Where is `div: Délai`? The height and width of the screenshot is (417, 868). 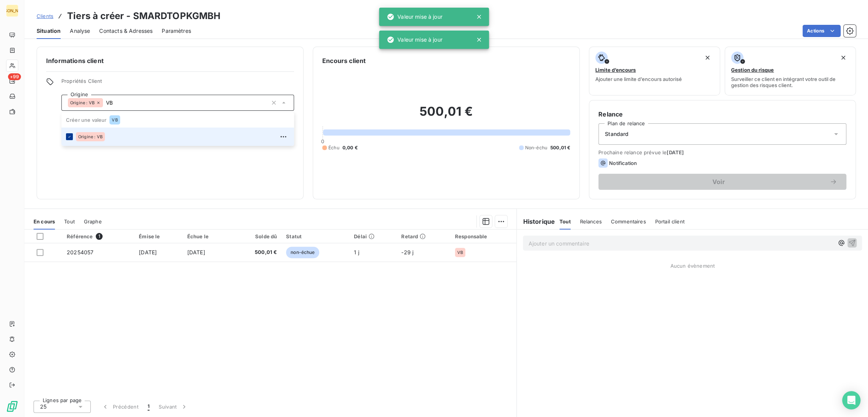 div: Délai is located at coordinates (373, 236).